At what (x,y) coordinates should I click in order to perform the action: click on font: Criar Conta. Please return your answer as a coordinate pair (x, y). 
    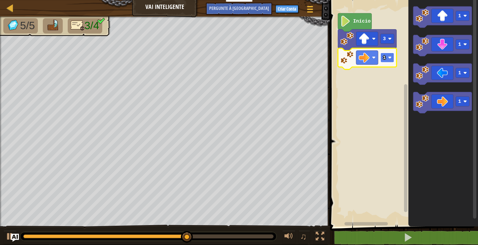
    Looking at the image, I should click on (287, 9).